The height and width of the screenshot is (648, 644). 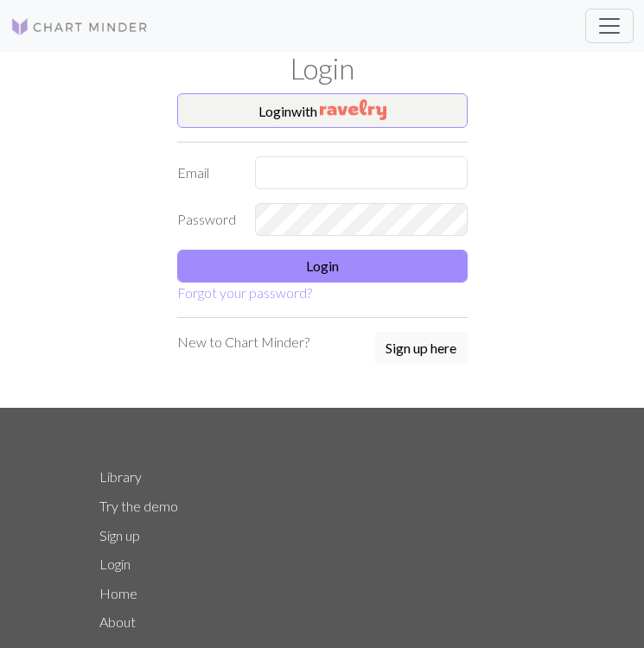 What do you see at coordinates (117, 622) in the screenshot?
I see `a: About` at bounding box center [117, 622].